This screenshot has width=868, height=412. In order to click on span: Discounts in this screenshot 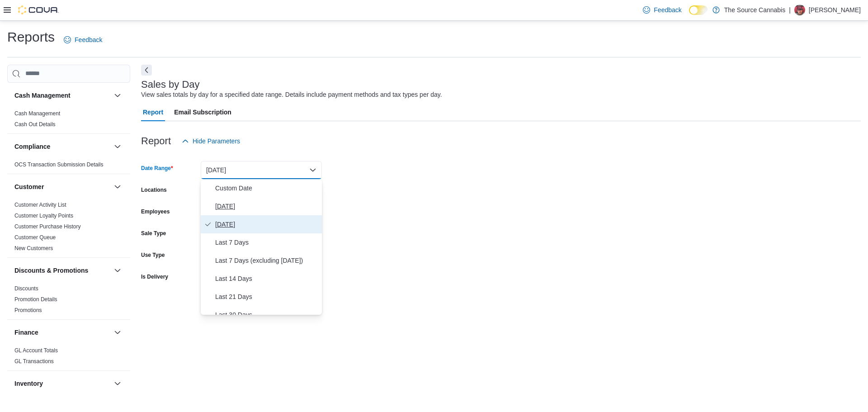, I will do `click(26, 289)`.